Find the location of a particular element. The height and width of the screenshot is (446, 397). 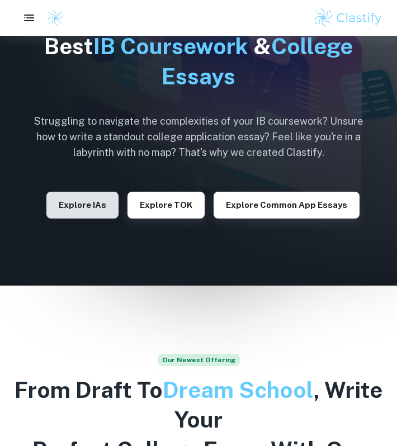

h1: The Fast Track To Your Best & is located at coordinates (198, 46).